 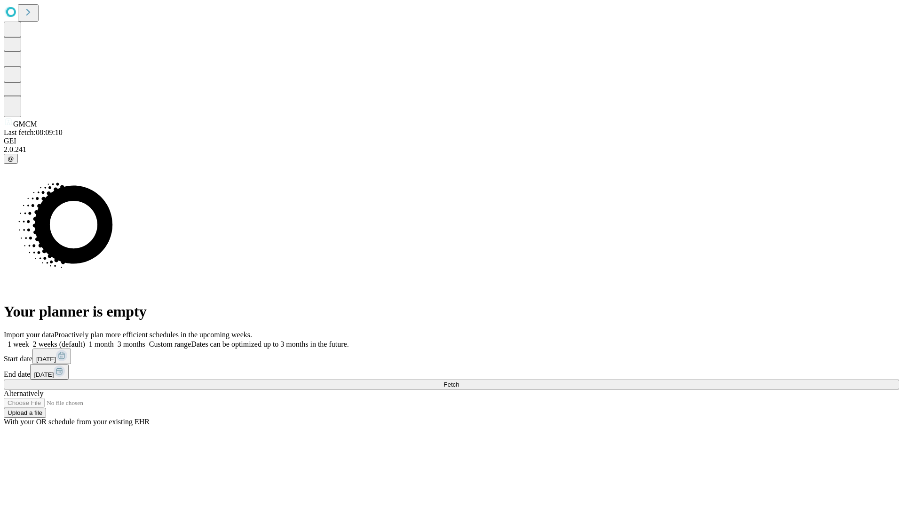 I want to click on button: Fetch, so click(x=452, y=384).